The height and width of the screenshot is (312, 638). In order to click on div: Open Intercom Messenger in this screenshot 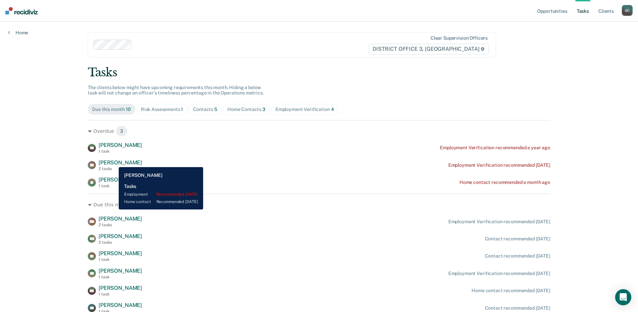, I will do `click(623, 297)`.